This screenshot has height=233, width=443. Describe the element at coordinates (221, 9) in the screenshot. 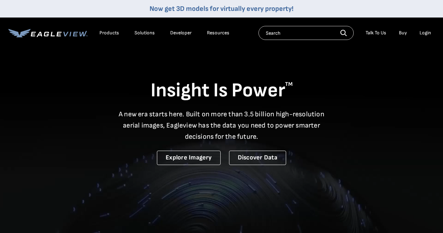

I see `a: Now get 3D models for virtually every property!` at that location.